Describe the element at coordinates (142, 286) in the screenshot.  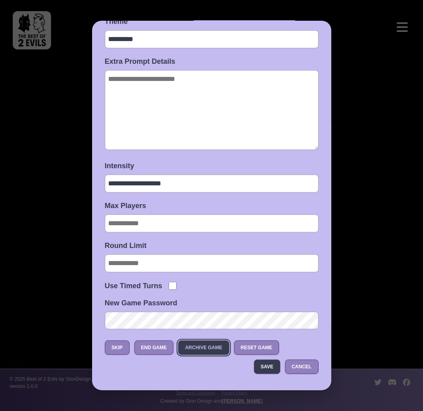
I see `label: Use Timed Turns` at that location.